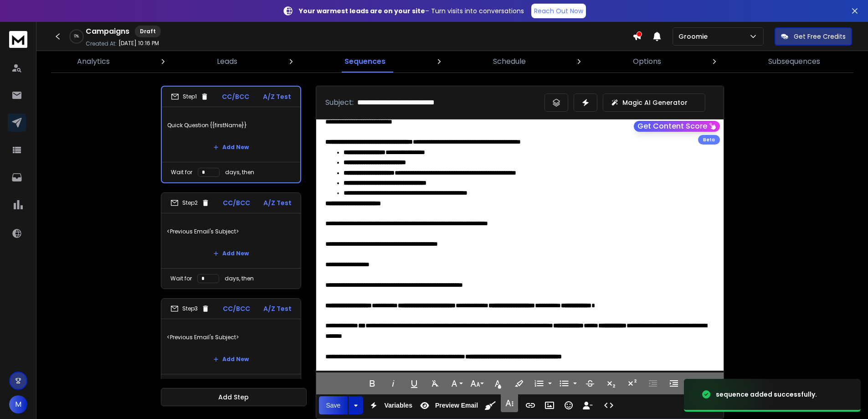 The height and width of the screenshot is (419, 868). I want to click on p: Reach Out Now, so click(559, 11).